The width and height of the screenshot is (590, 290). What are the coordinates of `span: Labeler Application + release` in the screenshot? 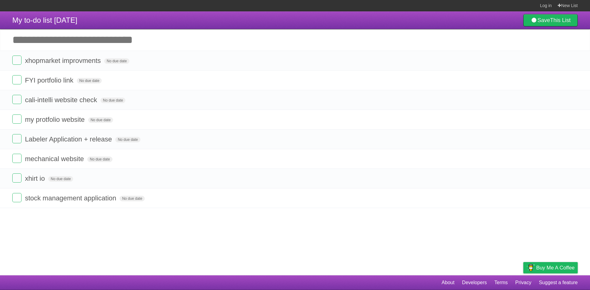 It's located at (69, 139).